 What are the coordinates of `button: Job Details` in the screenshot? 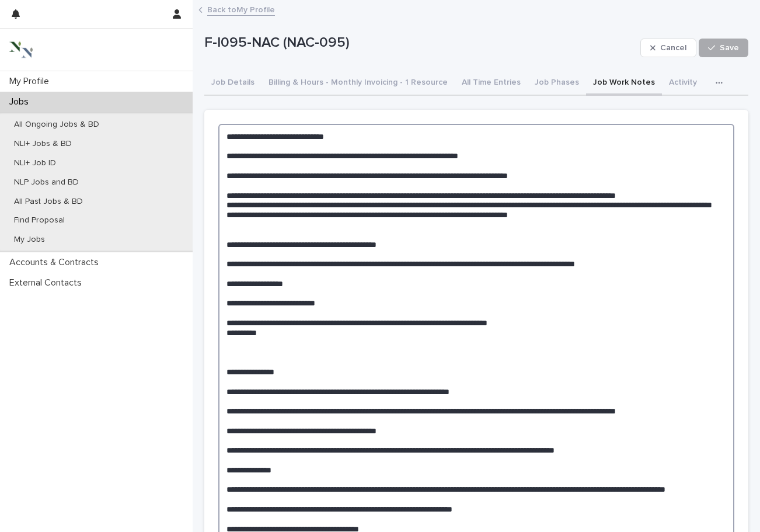 It's located at (233, 83).